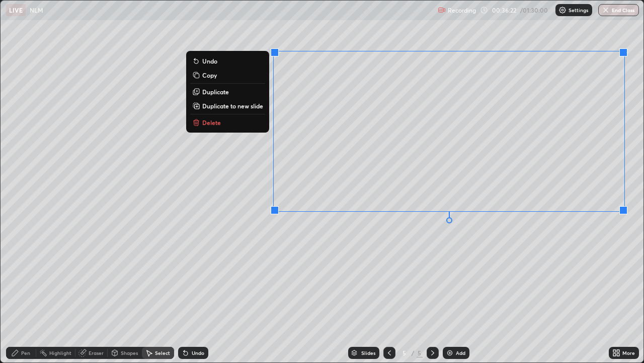 The height and width of the screenshot is (363, 644). What do you see at coordinates (16, 10) in the screenshot?
I see `p: LIVE` at bounding box center [16, 10].